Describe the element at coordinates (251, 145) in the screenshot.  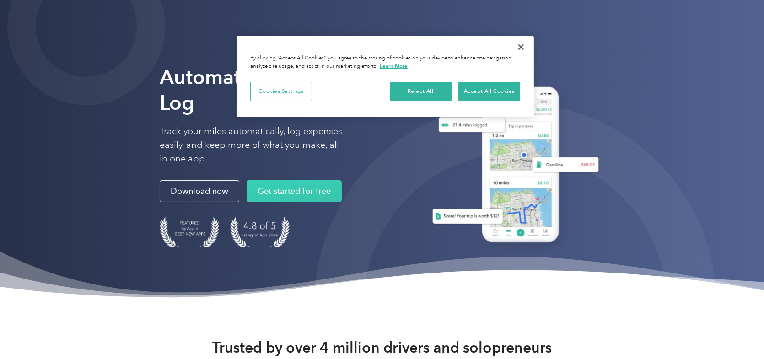
I see `p: Track your miles automatically, log expenses easily, and keep more of what you make, all in one app` at that location.